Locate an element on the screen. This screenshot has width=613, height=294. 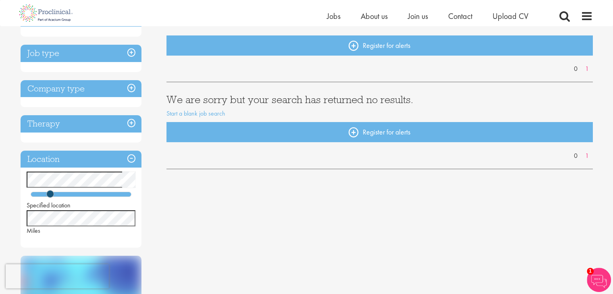
span: Upload CV is located at coordinates (510, 16).